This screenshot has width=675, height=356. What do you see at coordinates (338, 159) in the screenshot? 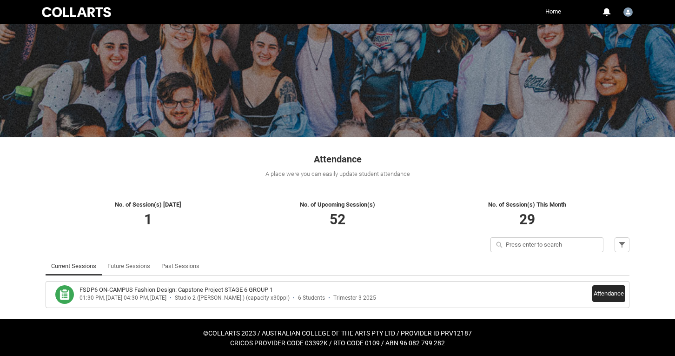
I see `span: Attendance` at bounding box center [338, 159].